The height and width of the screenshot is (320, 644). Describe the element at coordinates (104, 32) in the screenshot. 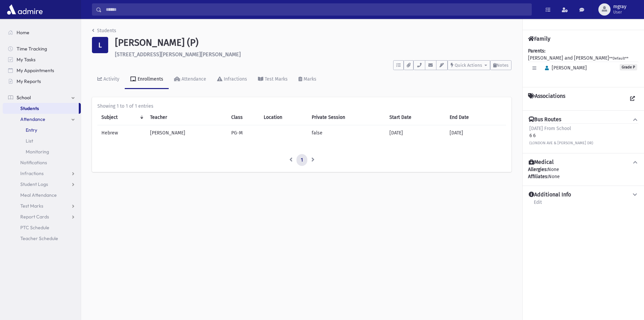

I see `nav: breadcrumb` at that location.